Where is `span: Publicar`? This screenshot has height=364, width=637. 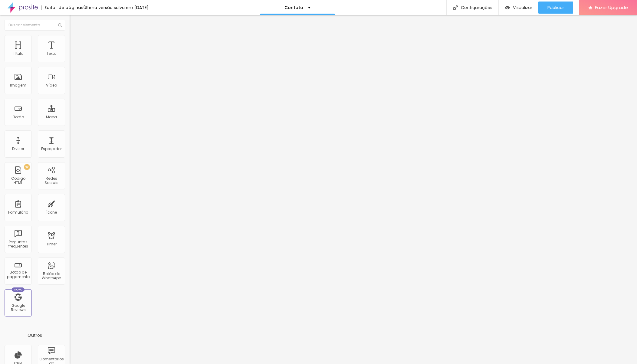 span: Publicar is located at coordinates (556, 8).